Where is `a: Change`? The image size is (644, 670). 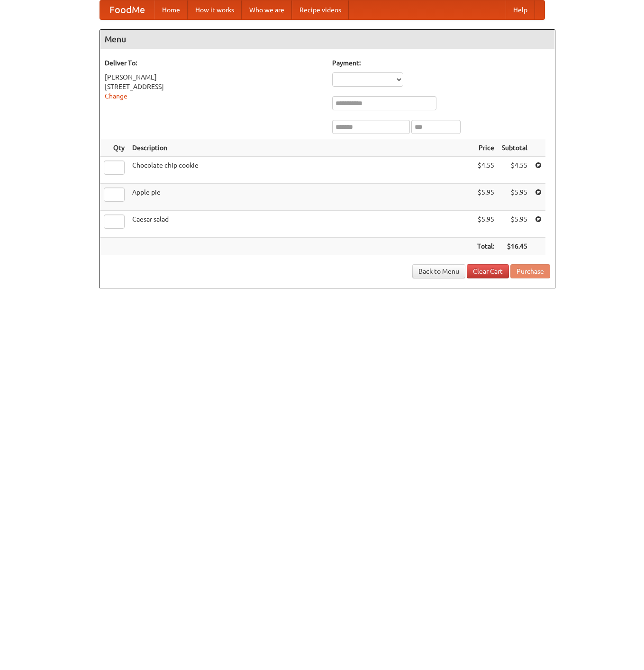
a: Change is located at coordinates (116, 96).